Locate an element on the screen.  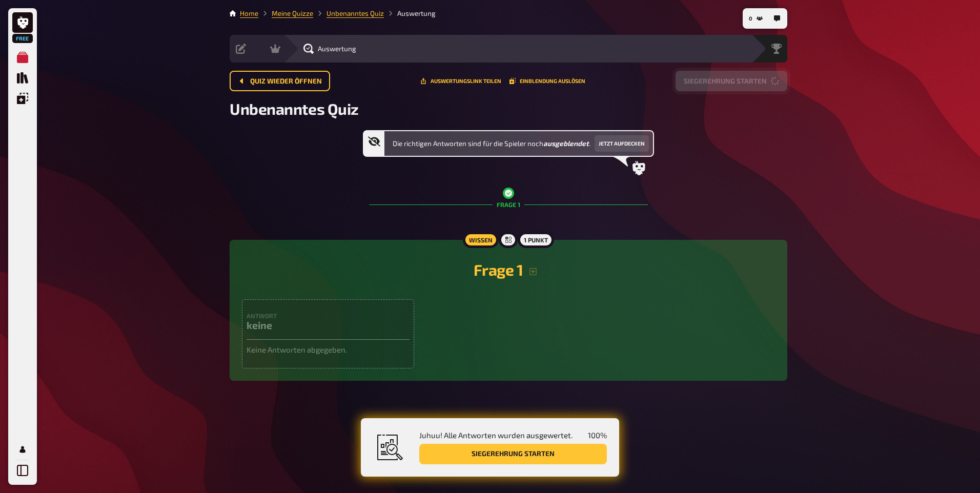
button: Quiz wieder öffnen is located at coordinates (280, 81).